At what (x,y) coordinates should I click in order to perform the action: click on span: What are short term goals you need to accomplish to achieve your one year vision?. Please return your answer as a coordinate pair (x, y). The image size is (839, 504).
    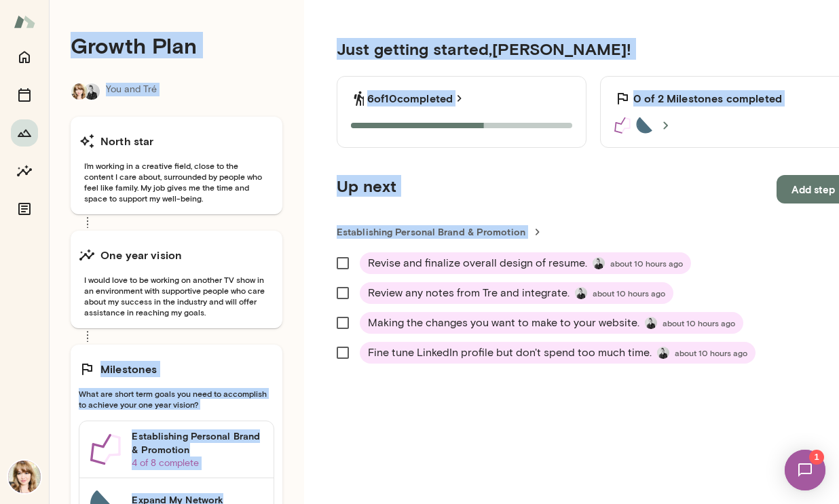
    Looking at the image, I should click on (177, 399).